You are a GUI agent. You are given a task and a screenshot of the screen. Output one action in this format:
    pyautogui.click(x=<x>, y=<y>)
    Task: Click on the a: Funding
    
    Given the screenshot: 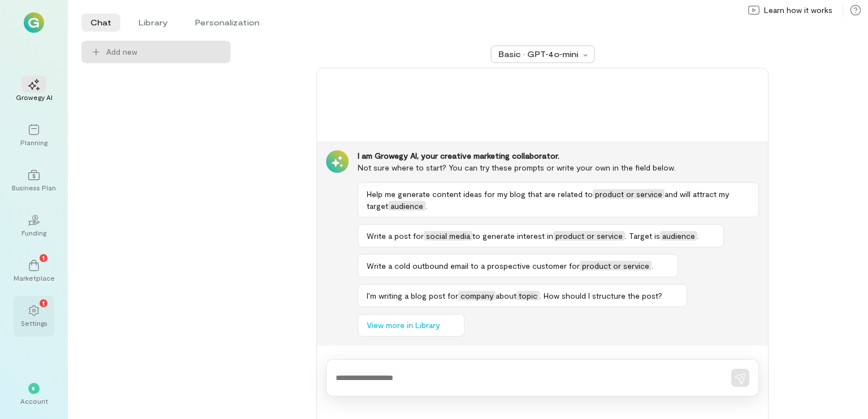 What is the action you would take?
    pyautogui.click(x=34, y=226)
    